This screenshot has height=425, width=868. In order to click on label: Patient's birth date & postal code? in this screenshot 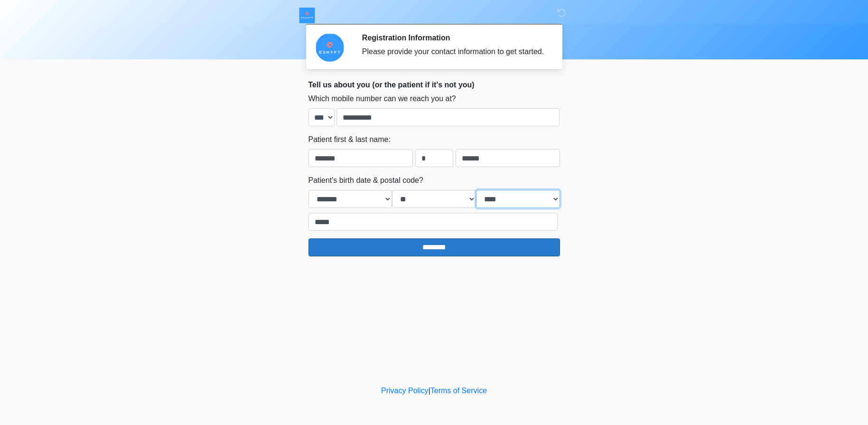, I will do `click(366, 180)`.